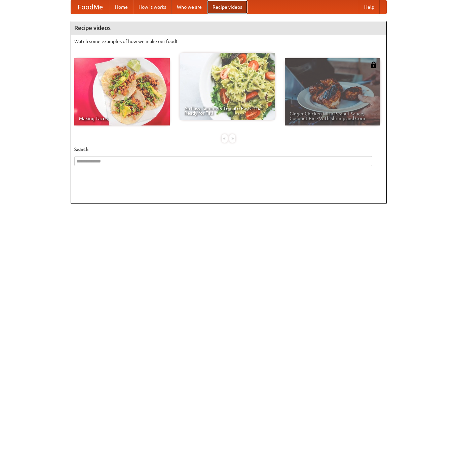 The width and height of the screenshot is (457, 476). What do you see at coordinates (373, 65) in the screenshot?
I see `img: 483408.png` at bounding box center [373, 65].